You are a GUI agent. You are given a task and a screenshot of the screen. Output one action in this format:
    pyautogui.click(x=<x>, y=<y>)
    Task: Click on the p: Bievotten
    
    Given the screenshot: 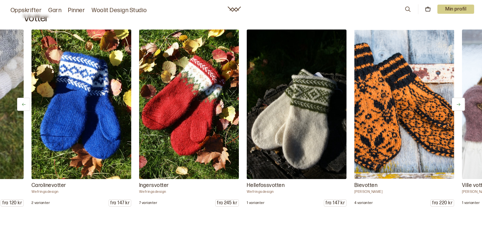 What is the action you would take?
    pyautogui.click(x=404, y=186)
    